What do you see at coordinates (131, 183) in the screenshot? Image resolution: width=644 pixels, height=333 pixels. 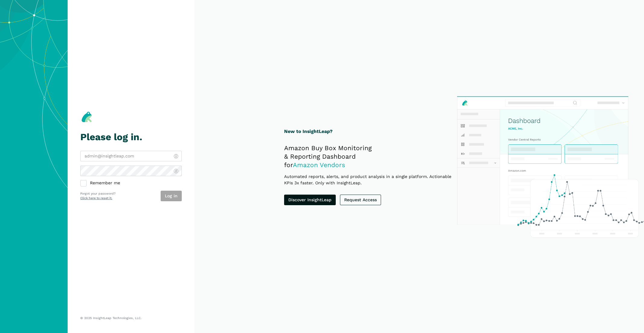 I see `label: Remember me` at bounding box center [131, 183].